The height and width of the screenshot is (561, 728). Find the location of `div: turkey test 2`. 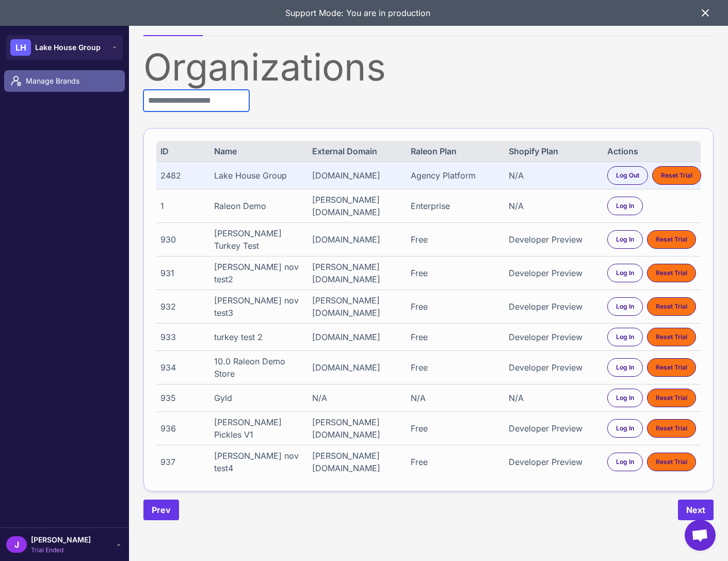

div: turkey test 2 is located at coordinates (258, 337).